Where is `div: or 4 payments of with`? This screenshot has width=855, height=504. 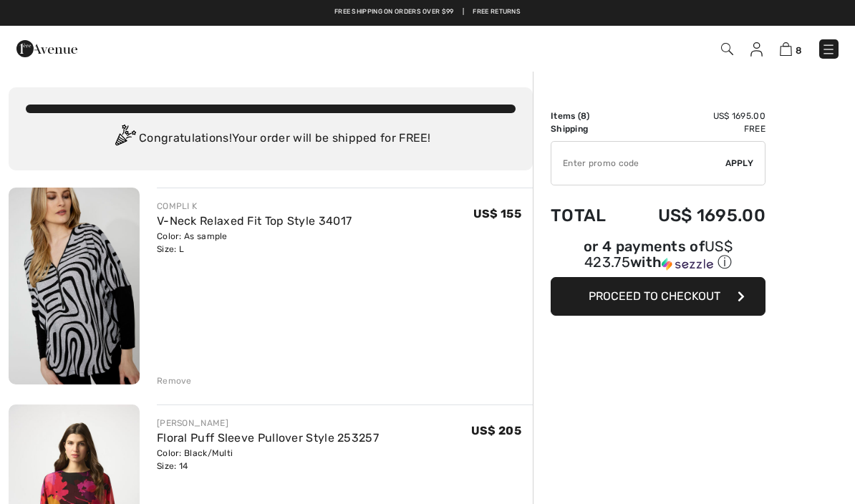
div: or 4 payments of with is located at coordinates (659, 256).